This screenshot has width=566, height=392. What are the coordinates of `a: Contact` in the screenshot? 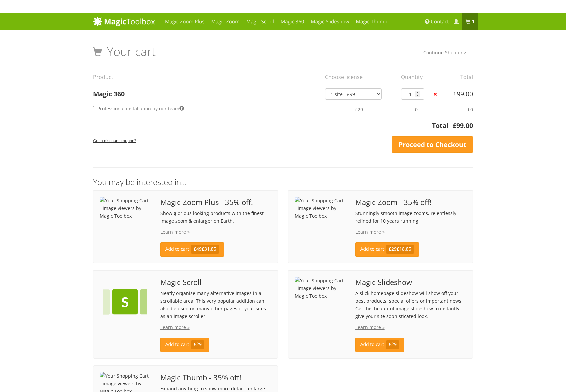 It's located at (437, 22).